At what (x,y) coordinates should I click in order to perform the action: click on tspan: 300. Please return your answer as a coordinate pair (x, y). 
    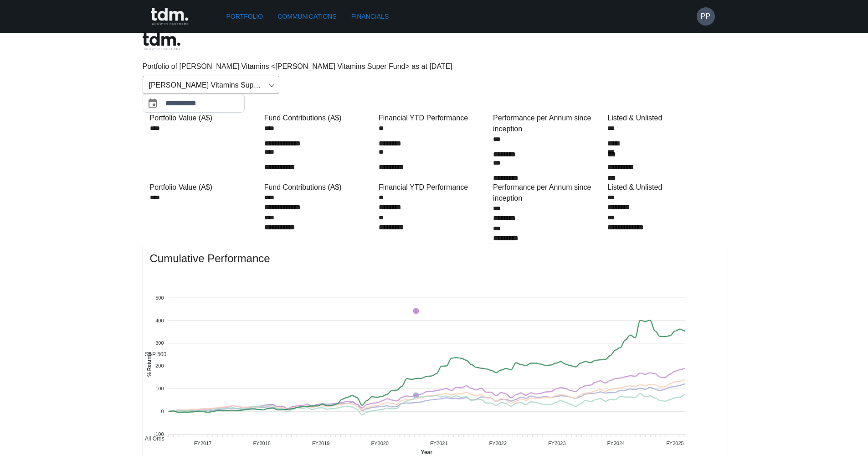
    Looking at the image, I should click on (160, 343).